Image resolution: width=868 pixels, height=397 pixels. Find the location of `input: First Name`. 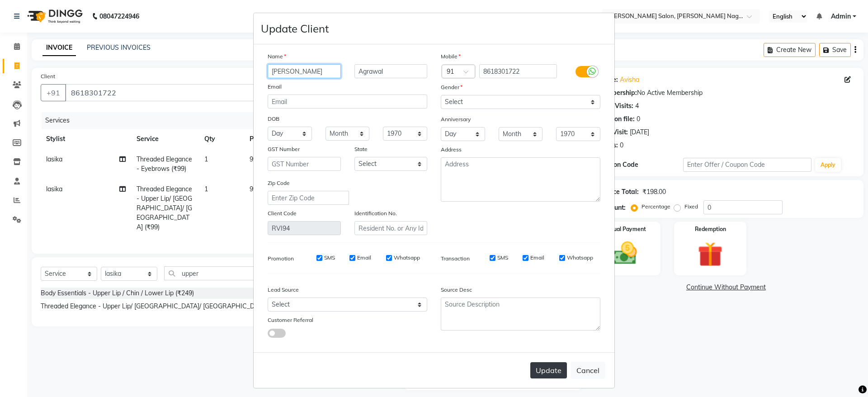

input: First Name is located at coordinates (304, 71).